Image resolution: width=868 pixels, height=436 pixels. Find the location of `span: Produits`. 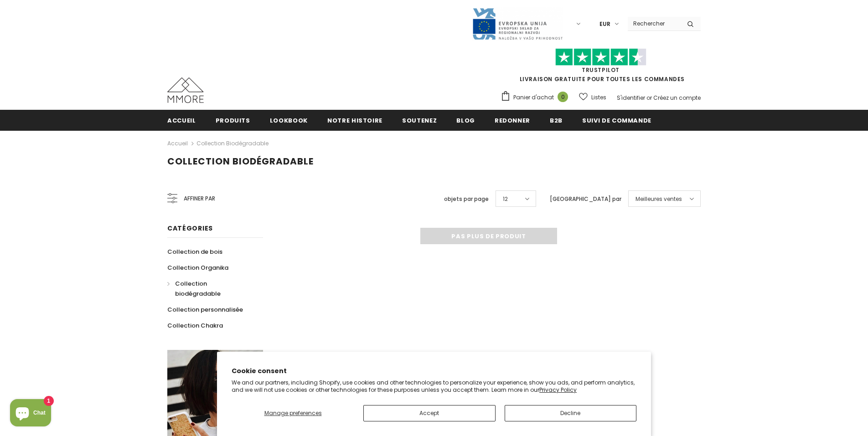

span: Produits is located at coordinates (233, 120).